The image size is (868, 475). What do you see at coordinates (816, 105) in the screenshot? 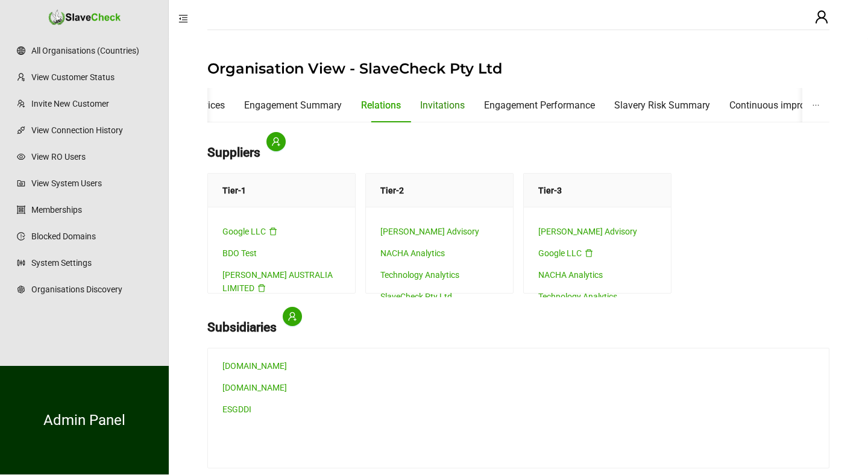
I see `button: ellipsis` at bounding box center [816, 105].